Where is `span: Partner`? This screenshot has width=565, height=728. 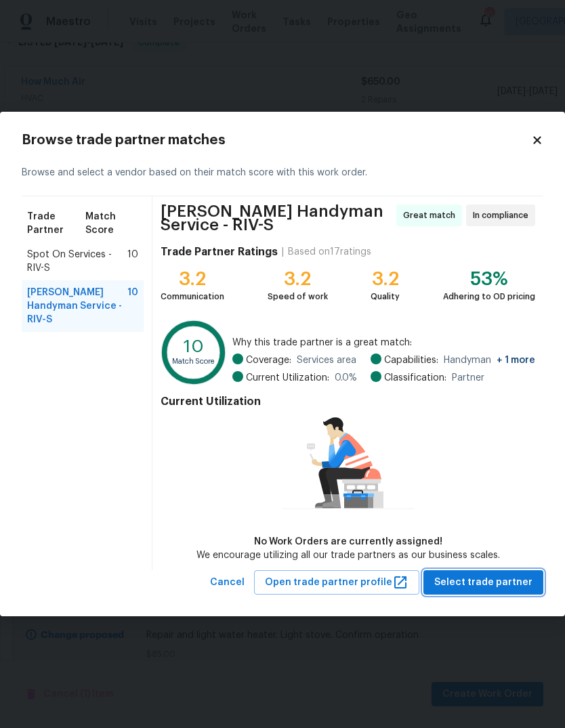
span: Partner is located at coordinates (468, 378).